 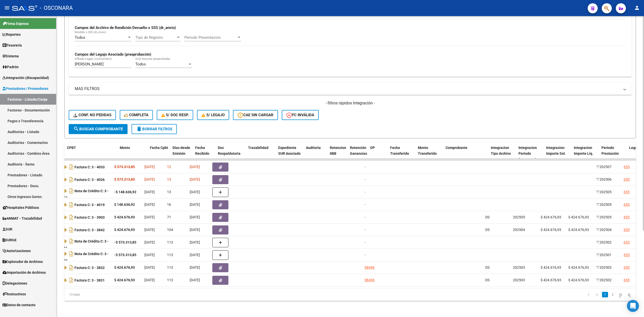 I want to click on span: S/ legajo, so click(x=213, y=115).